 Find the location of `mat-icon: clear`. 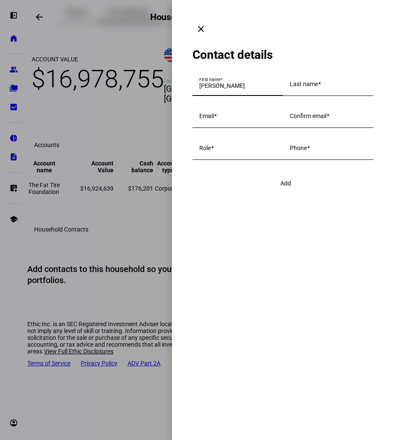

mat-icon: clear is located at coordinates (201, 29).